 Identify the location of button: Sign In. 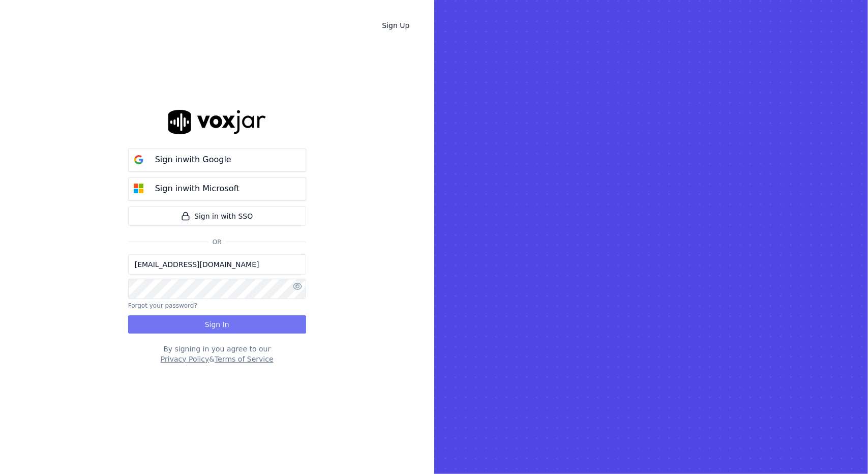
(217, 324).